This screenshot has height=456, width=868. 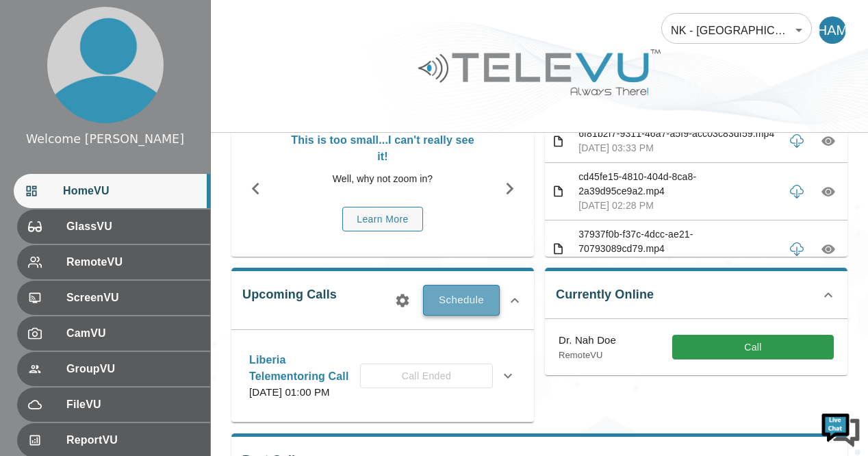 What do you see at coordinates (833, 30) in the screenshot?
I see `div: HAM` at bounding box center [833, 30].